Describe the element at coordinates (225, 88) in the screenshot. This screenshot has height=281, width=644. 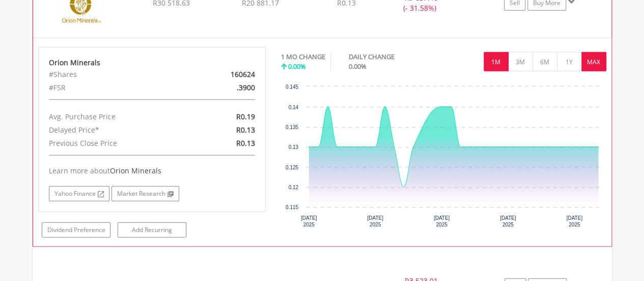
I see `div: .3900` at that location.